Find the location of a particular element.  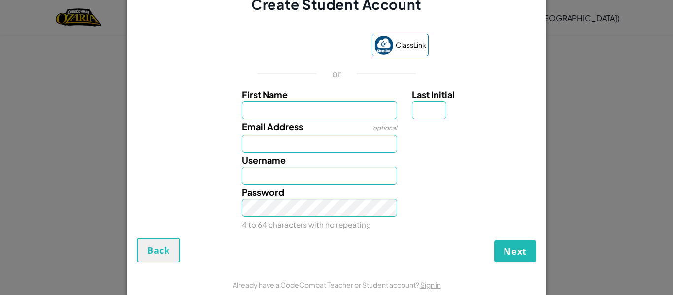

span: Back is located at coordinates (159, 250).